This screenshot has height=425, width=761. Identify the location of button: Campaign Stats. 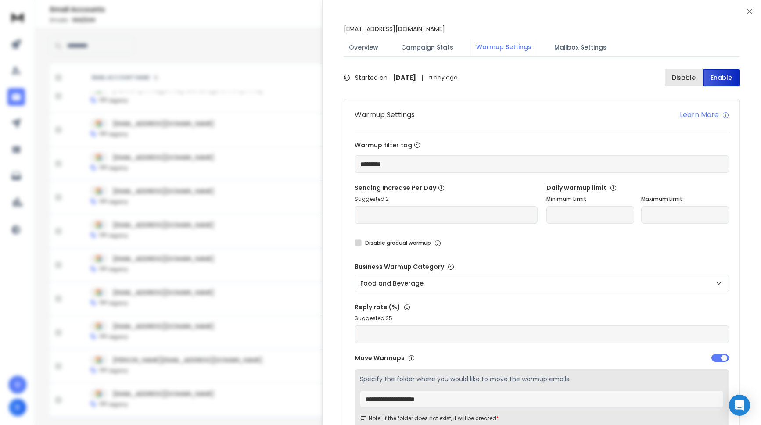
(427, 47).